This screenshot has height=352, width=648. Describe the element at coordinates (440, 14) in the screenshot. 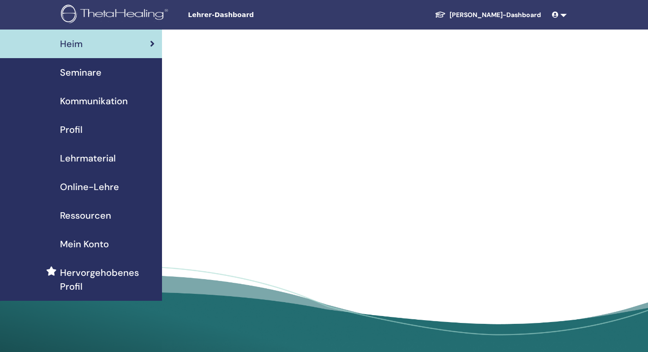

I see `img: graduation-cap-white.svg` at that location.